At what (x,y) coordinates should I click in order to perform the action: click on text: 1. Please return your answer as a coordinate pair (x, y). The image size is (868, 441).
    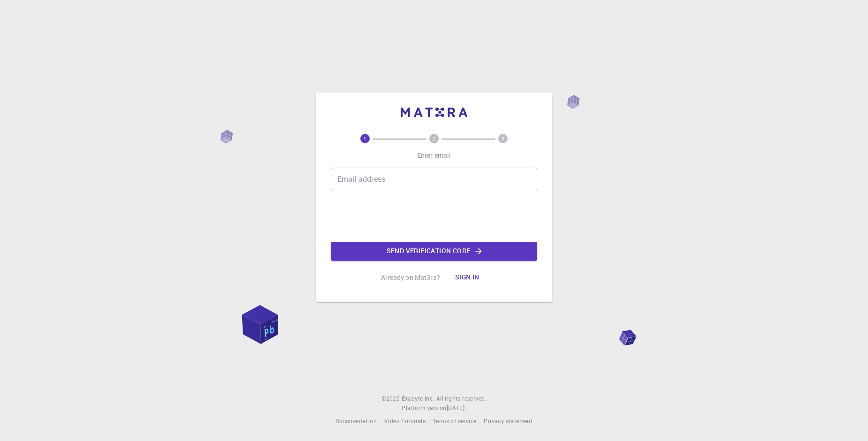
    Looking at the image, I should click on (365, 138).